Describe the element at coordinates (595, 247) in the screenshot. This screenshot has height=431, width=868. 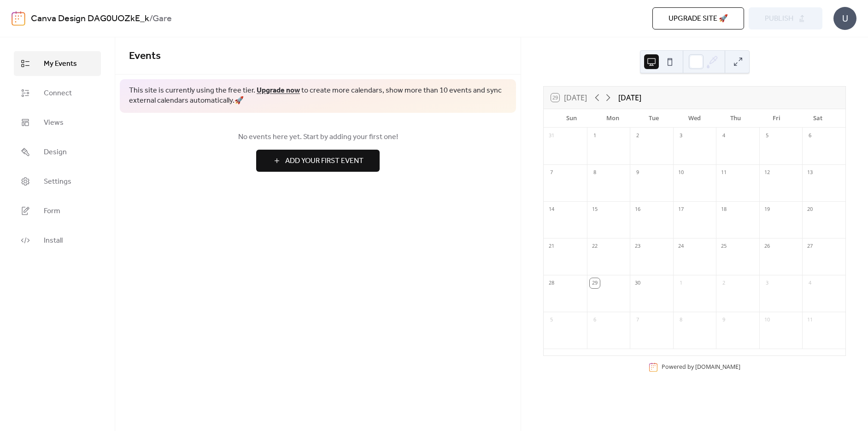
I see `div: 22` at that location.